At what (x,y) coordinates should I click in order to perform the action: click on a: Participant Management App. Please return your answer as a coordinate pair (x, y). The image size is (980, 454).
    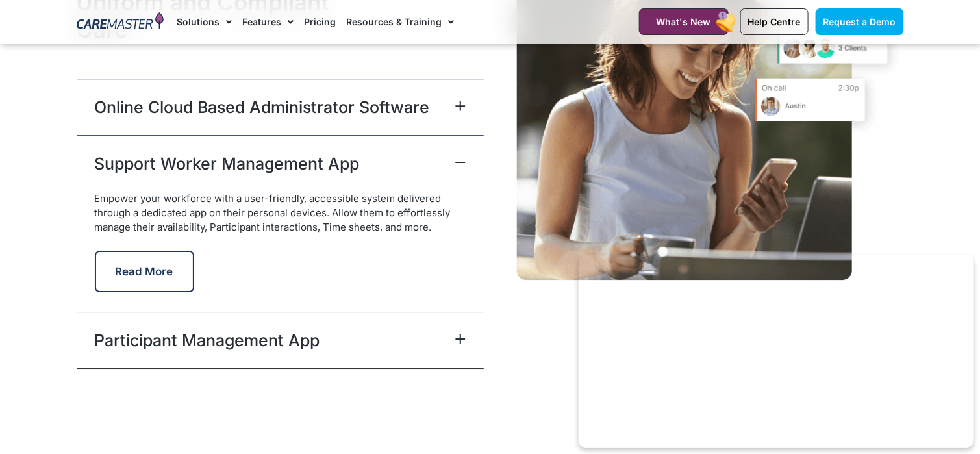
    Looking at the image, I should click on (207, 341).